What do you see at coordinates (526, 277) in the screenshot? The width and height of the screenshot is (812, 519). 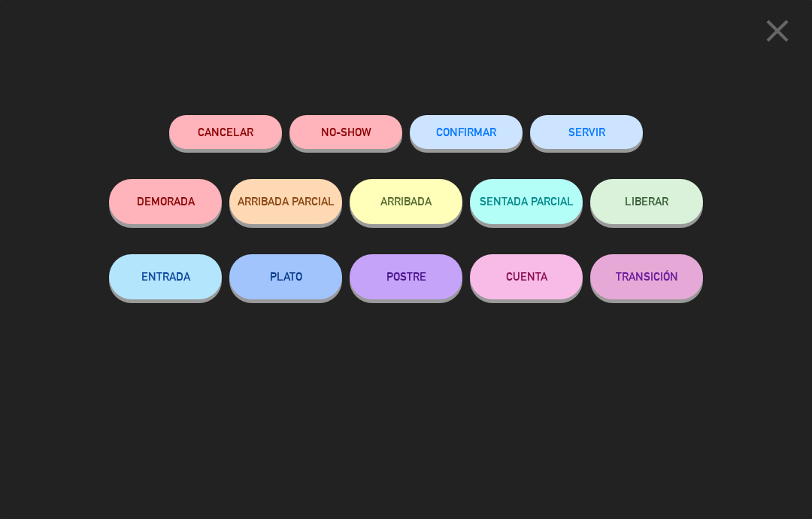 I see `button: CUENTA` at bounding box center [526, 277].